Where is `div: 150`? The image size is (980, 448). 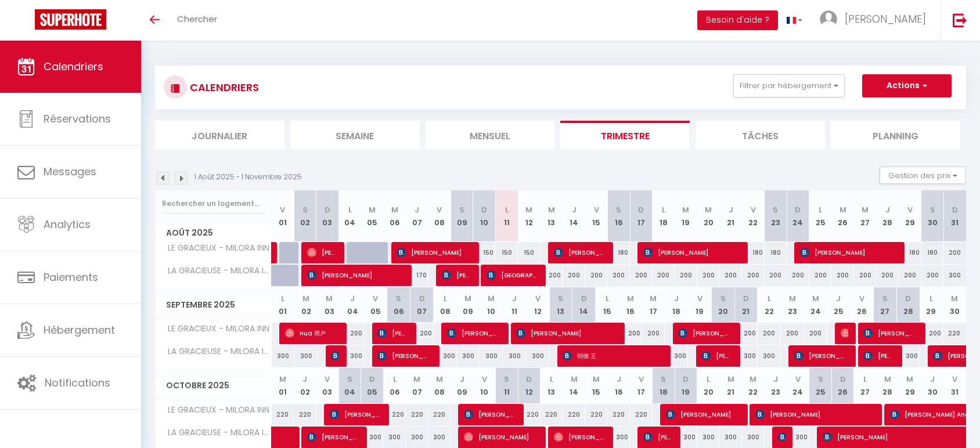 div: 150 is located at coordinates (506, 252).